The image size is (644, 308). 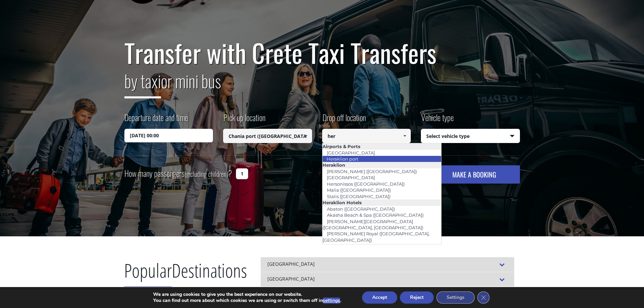 I want to click on li: Airports & Ports, so click(x=382, y=146).